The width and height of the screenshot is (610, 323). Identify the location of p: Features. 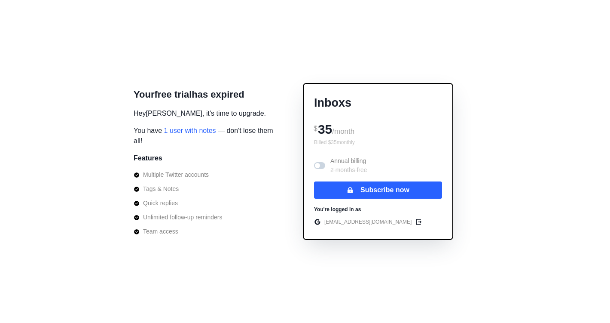
(148, 158).